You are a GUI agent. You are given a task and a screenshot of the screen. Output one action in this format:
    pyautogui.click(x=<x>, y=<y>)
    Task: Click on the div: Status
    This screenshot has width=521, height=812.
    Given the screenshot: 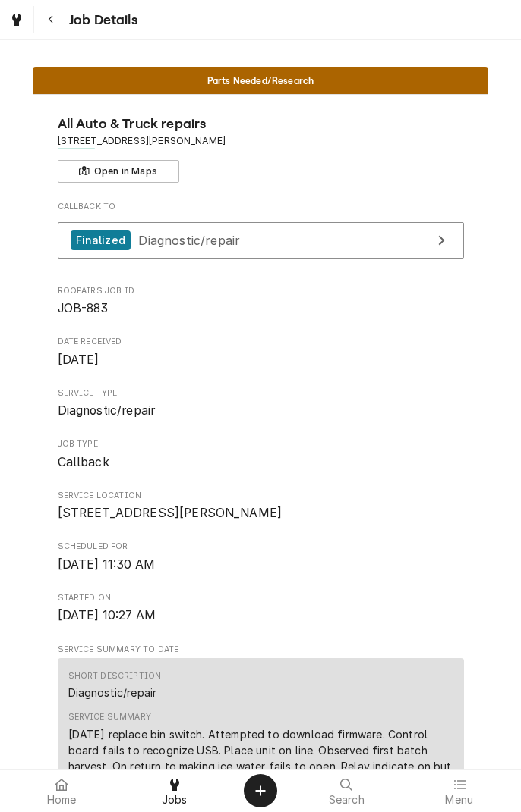 What is the action you would take?
    pyautogui.click(x=260, y=80)
    